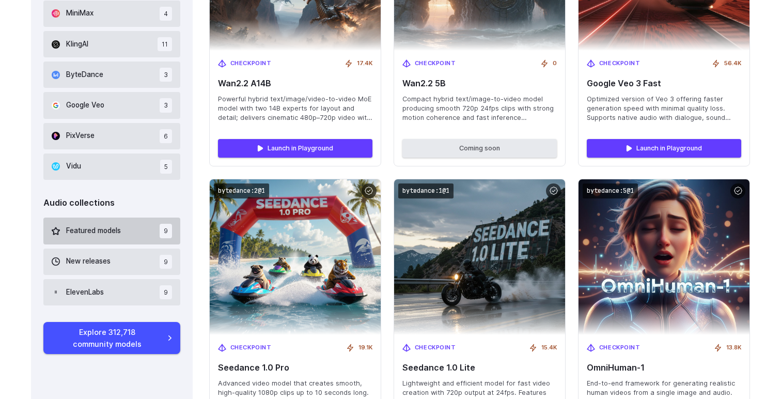 This screenshot has width=781, height=399. Describe the element at coordinates (112, 44) in the screenshot. I see `button: KlingAI 11` at that location.